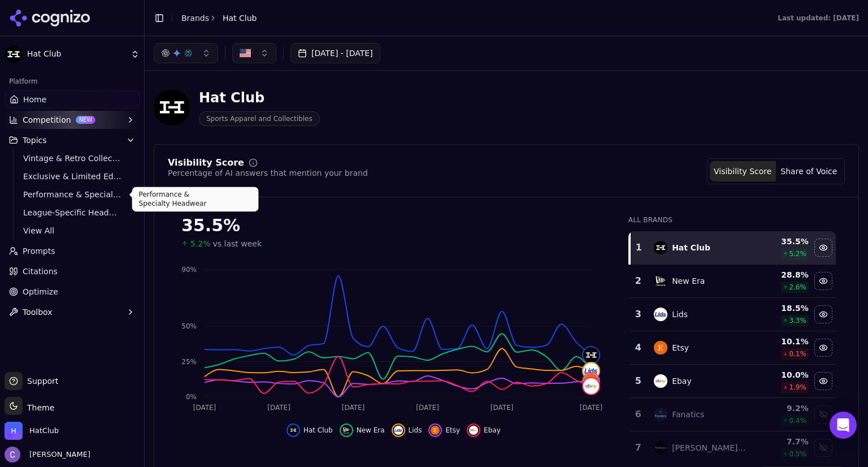 The height and width of the screenshot is (467, 868). I want to click on button: Visibility Score, so click(743, 171).